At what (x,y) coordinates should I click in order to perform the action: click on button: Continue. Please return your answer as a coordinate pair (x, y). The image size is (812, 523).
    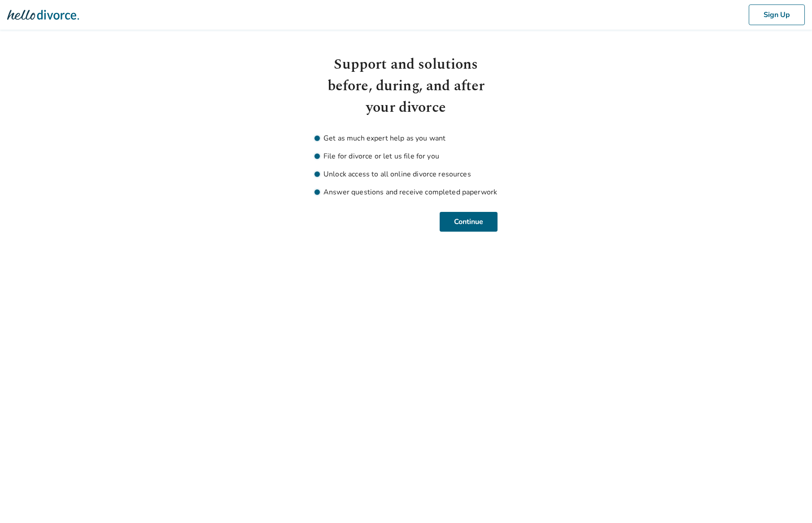
    Looking at the image, I should click on (468, 222).